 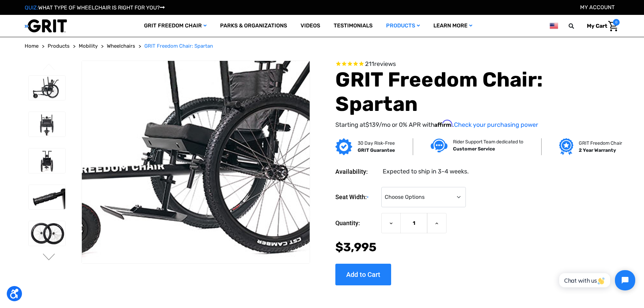 I want to click on dd: Expected to ship in 3-4 weeks., so click(x=425, y=171).